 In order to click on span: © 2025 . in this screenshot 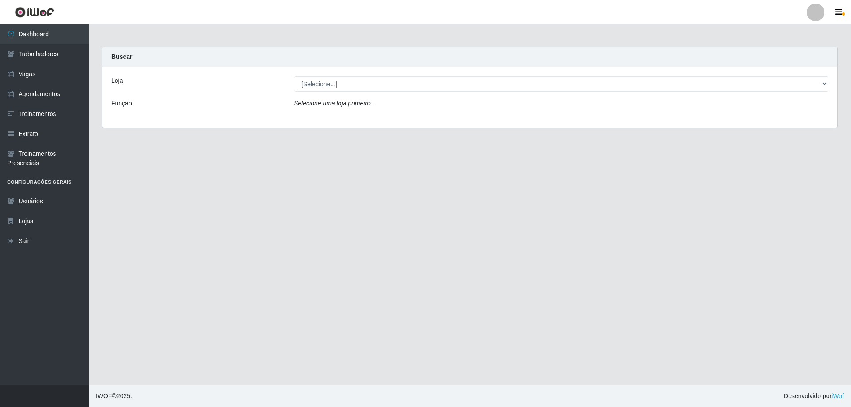, I will do `click(114, 396)`.